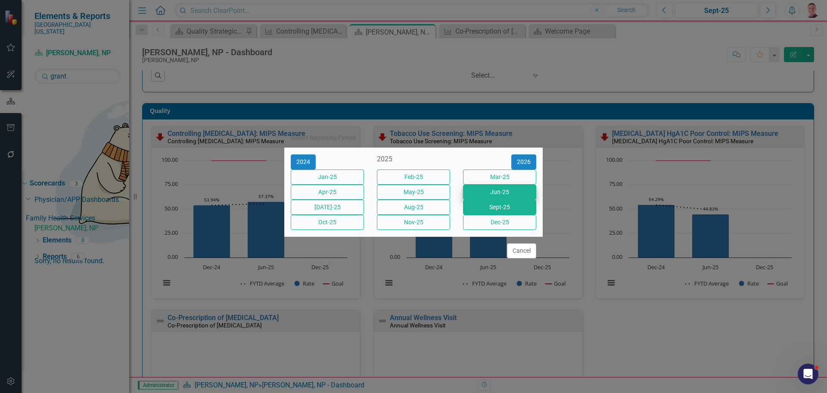  I want to click on button: 2026, so click(524, 162).